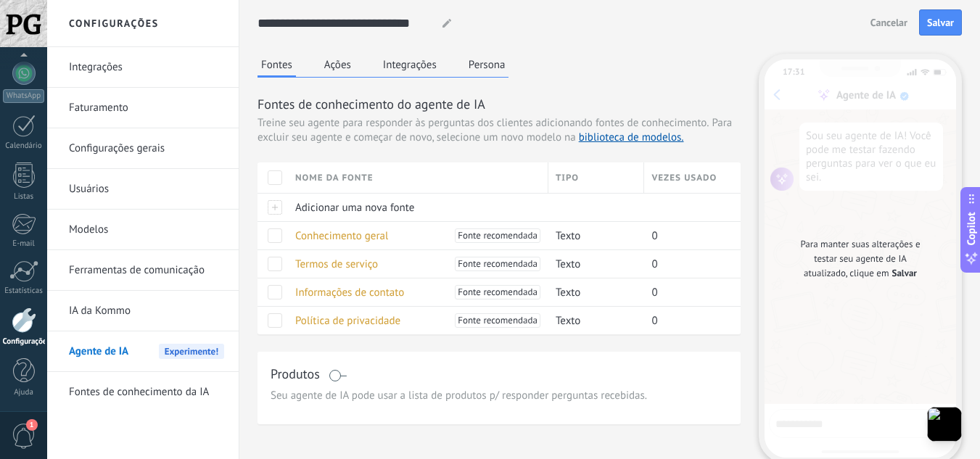  Describe the element at coordinates (143, 311) in the screenshot. I see `li: IA da Kommo` at that location.